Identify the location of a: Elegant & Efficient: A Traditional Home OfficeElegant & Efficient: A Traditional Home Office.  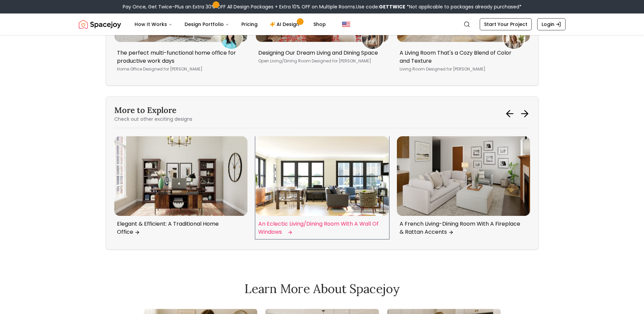
(181, 188).